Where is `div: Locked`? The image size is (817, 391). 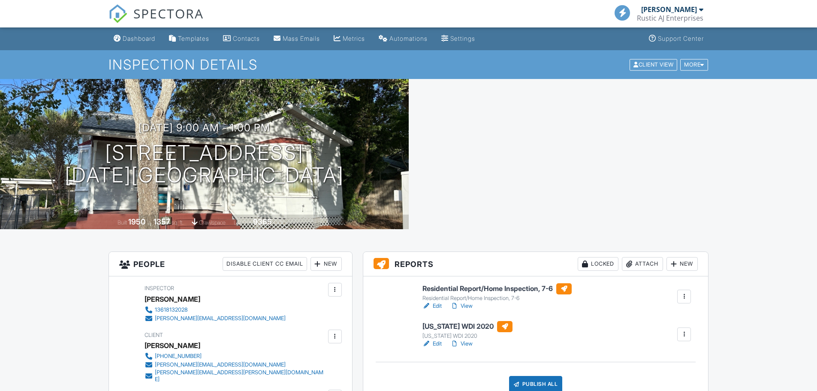
div: Locked is located at coordinates (598, 264).